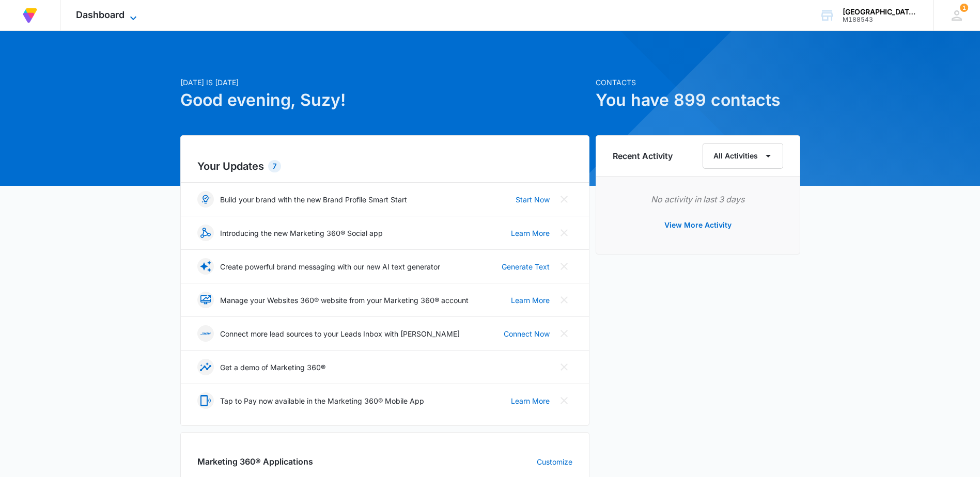 This screenshot has width=980, height=477. Describe the element at coordinates (964, 8) in the screenshot. I see `div: notifications count` at that location.